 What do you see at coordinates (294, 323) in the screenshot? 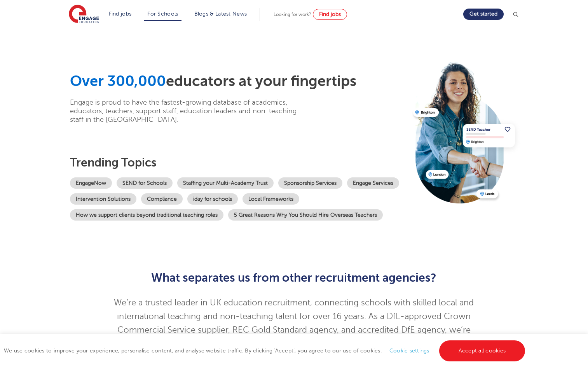
I see `p: We’re a trusted leader in UK education recruitment, connecting schools with skilled local and int...` at bounding box center [294, 323].